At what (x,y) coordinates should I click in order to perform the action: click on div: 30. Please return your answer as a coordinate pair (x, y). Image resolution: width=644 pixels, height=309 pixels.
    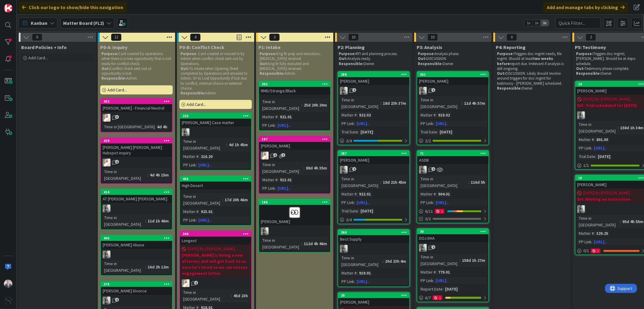
    Looking at the image, I should click on (453, 231).